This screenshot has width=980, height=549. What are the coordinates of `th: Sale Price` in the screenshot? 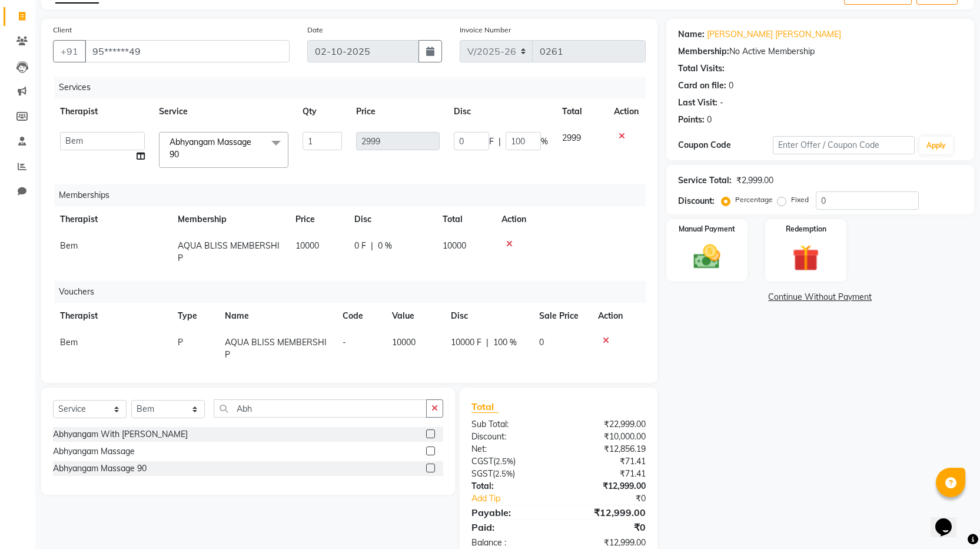 It's located at (561, 316).